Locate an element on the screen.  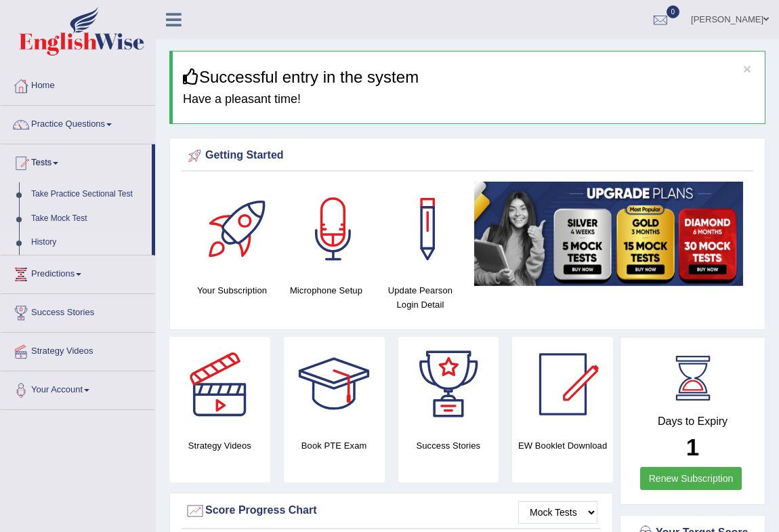
div: Score Progress Chart is located at coordinates (390, 511).